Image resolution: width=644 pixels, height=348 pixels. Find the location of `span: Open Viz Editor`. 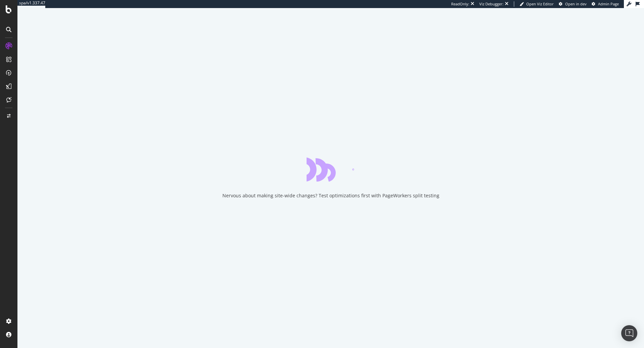

span: Open Viz Editor is located at coordinates (540, 3).